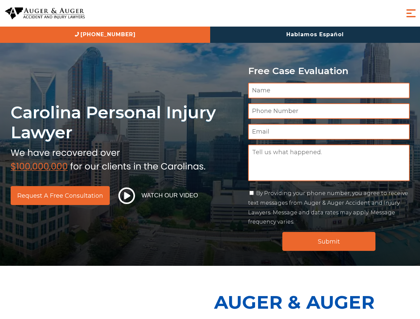 This screenshot has width=420, height=319. I want to click on span: Request a Free Consultation, so click(60, 196).